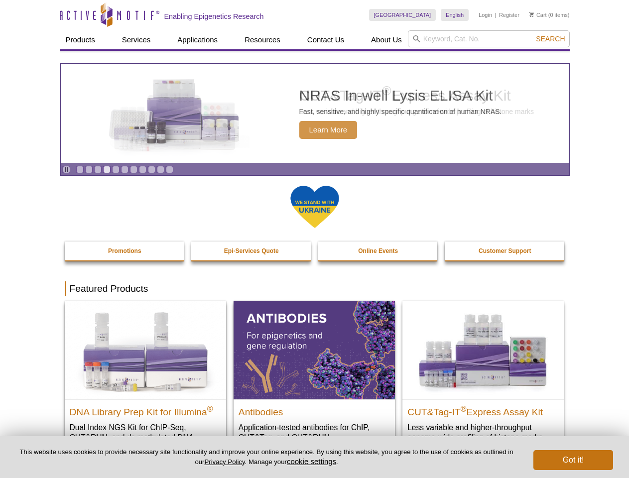 Image resolution: width=629 pixels, height=478 pixels. What do you see at coordinates (124, 251) in the screenshot?
I see `strong: Promotions` at bounding box center [124, 251].